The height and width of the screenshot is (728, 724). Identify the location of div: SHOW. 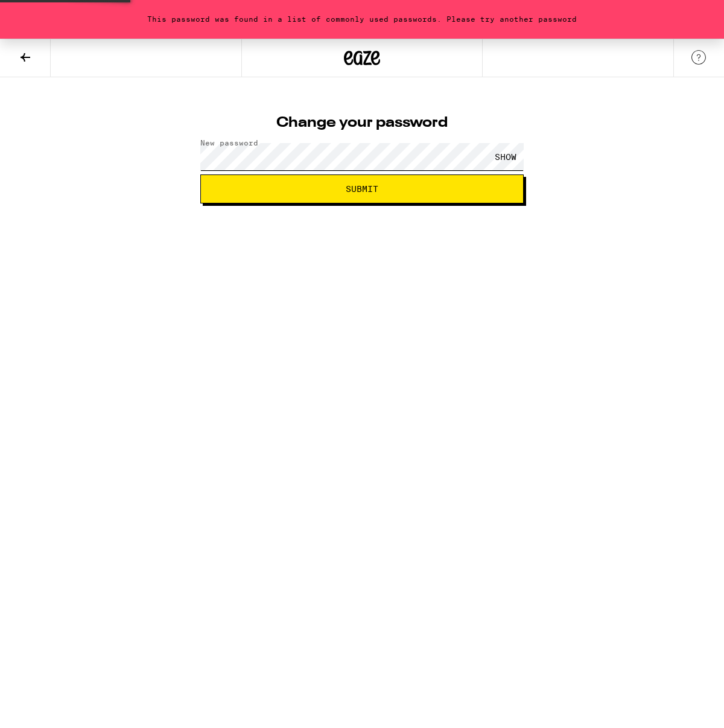
(506, 156).